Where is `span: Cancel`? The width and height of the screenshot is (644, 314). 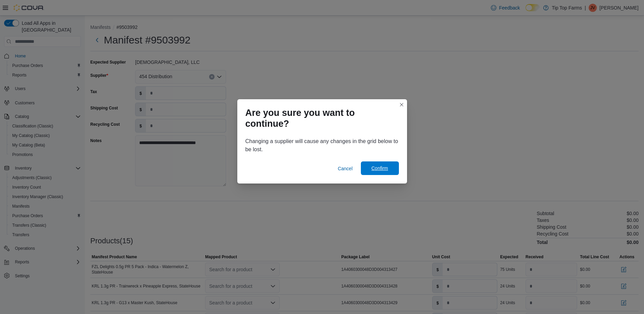 span: Cancel is located at coordinates (345, 169).